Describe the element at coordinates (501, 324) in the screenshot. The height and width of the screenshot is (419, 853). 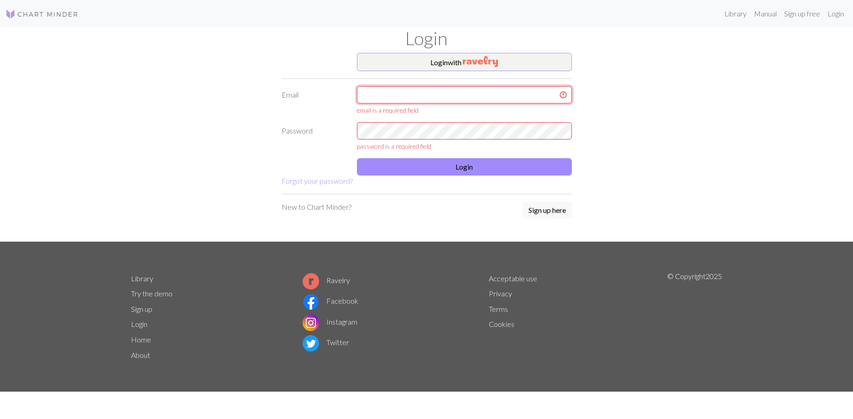
I see `a: Cookies` at that location.